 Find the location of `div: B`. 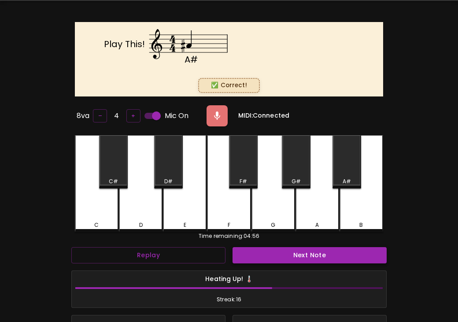

div: B is located at coordinates (361, 225).